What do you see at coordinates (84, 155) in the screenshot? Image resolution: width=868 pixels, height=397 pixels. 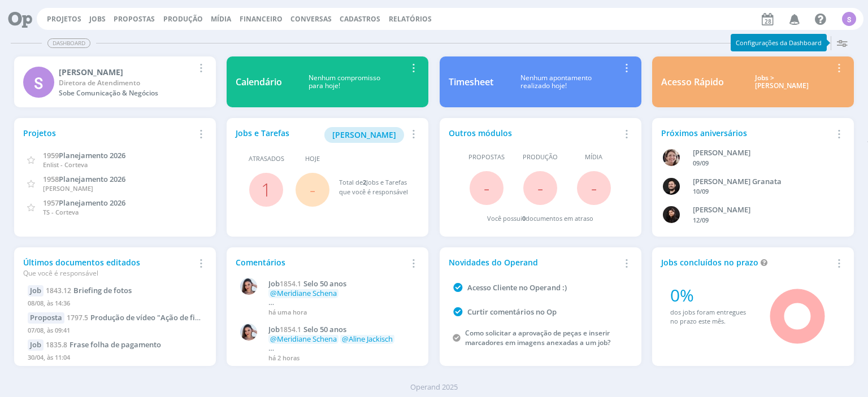 I see `a: 1959Planejamento 2026` at bounding box center [84, 155].